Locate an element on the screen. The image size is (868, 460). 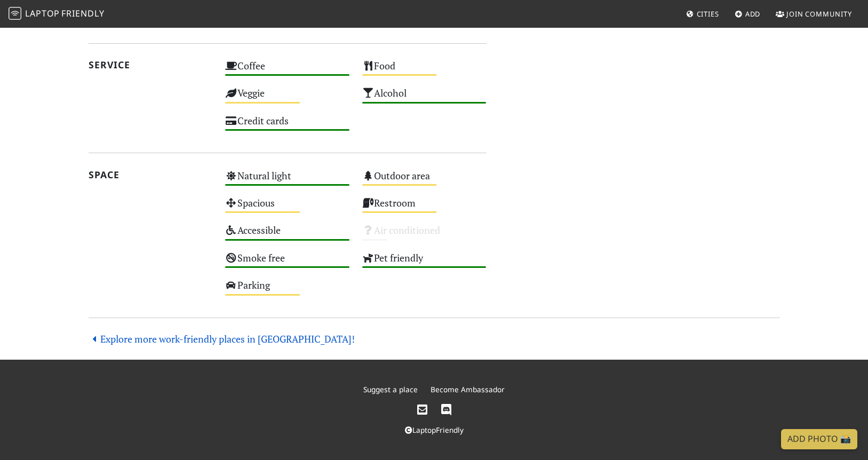
a: LaptopFriendly LaptopFriendly is located at coordinates (57, 14).